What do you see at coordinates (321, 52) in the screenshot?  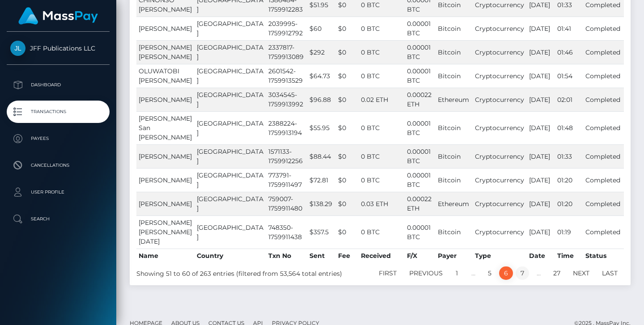 I see `td: $292` at bounding box center [321, 52].